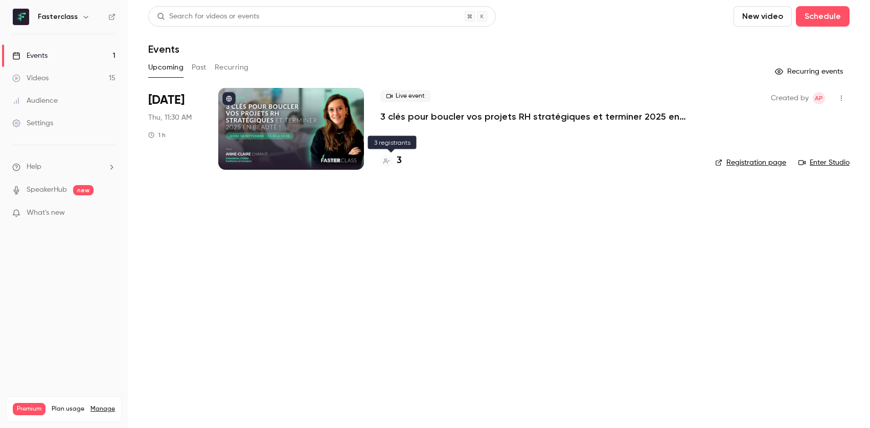  What do you see at coordinates (45, 213) in the screenshot?
I see `span: What's new` at bounding box center [45, 213].